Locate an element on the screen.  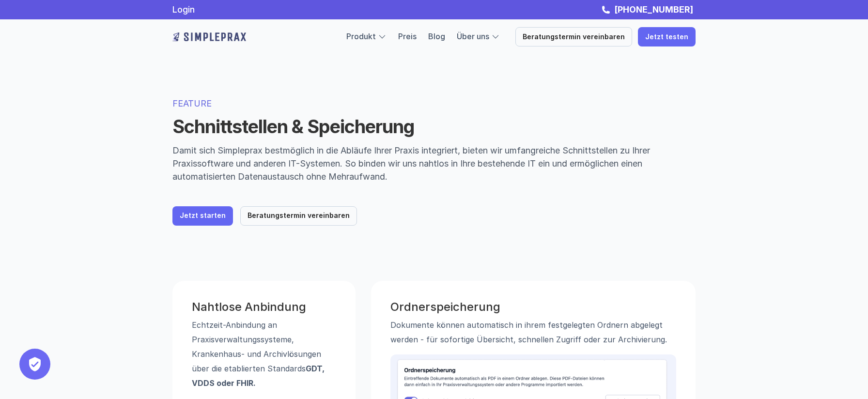
p: Damit sich Simpleprax bestmöglich in die Abläufe Ihrer Praxis integriert, bieten wir umfangreiche... is located at coordinates (434, 163).